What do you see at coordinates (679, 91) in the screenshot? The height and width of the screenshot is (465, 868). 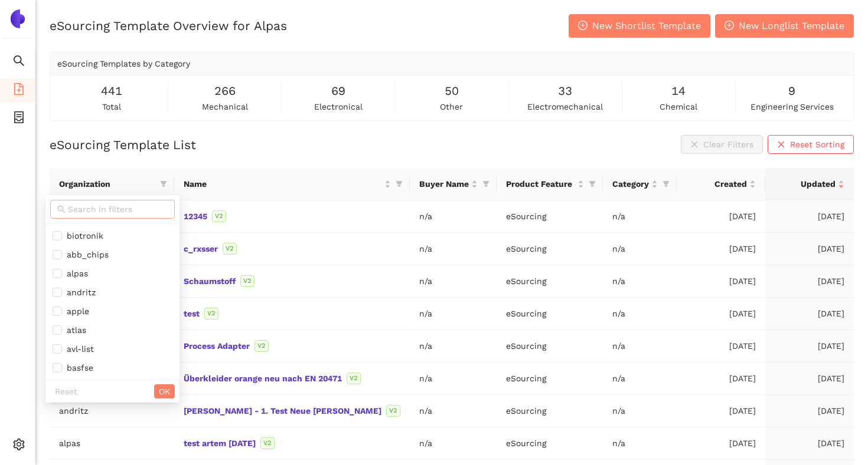 I see `span: 14` at bounding box center [679, 91].